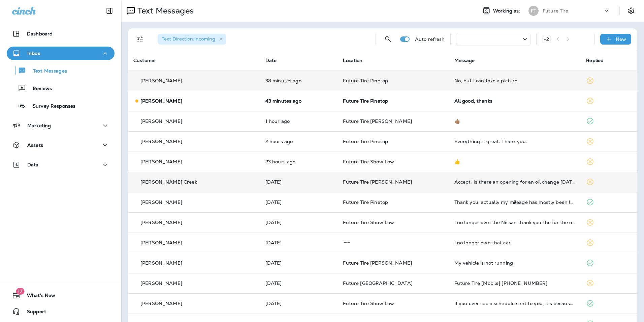 This screenshot has height=322, width=644. I want to click on p: Sep 10, 2025 09:43 AM, so click(299, 101).